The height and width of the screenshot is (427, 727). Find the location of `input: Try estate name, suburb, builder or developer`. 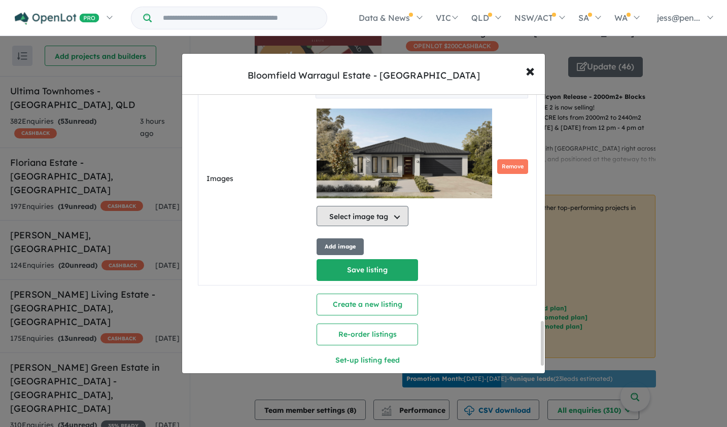

input: Try estate name, suburb, builder or developer is located at coordinates (239, 18).